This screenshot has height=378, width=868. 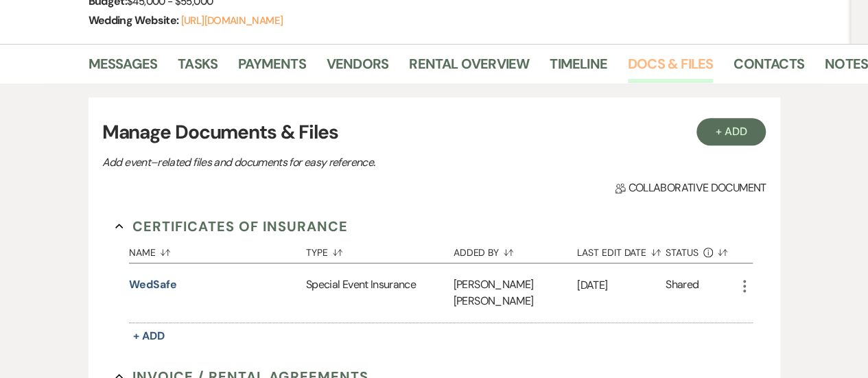 I want to click on span: Collaborative document, so click(x=690, y=188).